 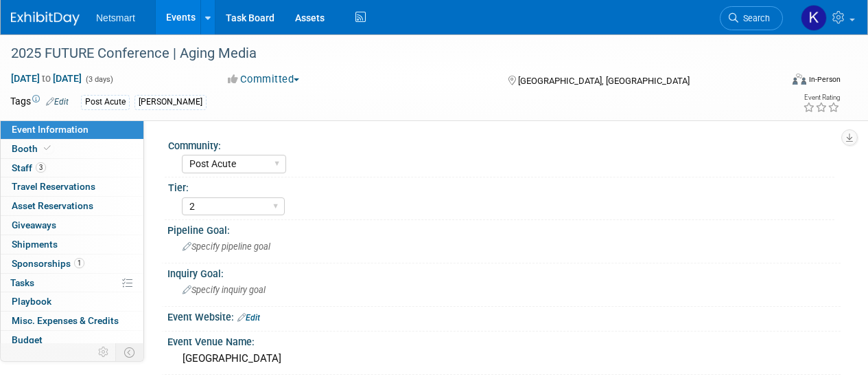 I want to click on td: Personalize Event Tab Strip, so click(x=103, y=352).